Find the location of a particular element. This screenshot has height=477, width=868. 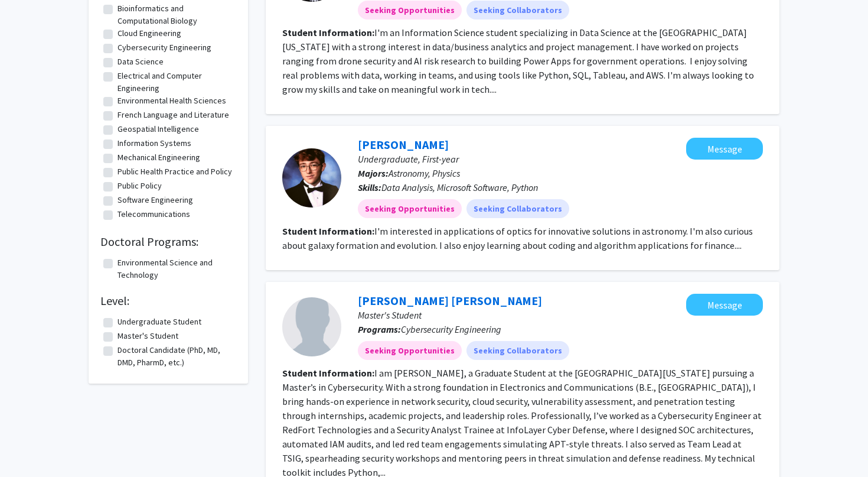

h2: Doctoral Programs: is located at coordinates (168, 242).